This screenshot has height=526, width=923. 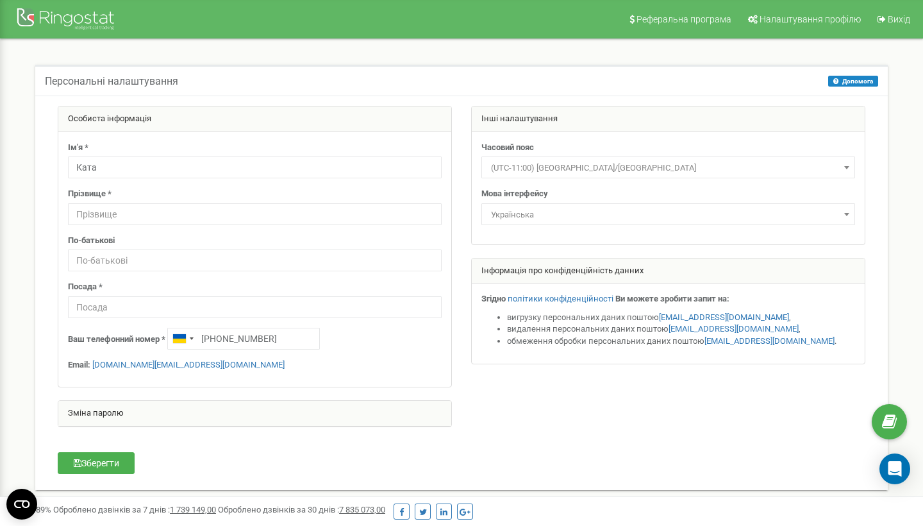 What do you see at coordinates (301, 509) in the screenshot?
I see `span: Оброблено дзвінків за 30 днів :` at bounding box center [301, 509].